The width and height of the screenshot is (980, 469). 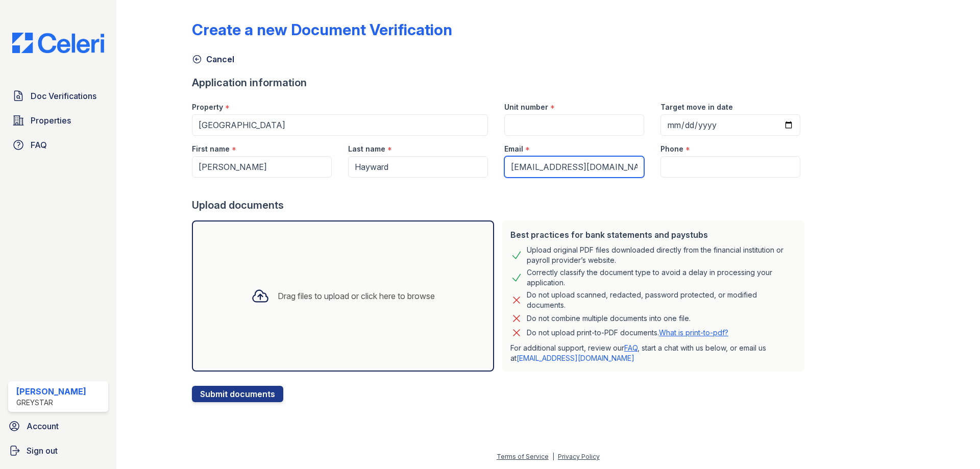 What do you see at coordinates (627, 333) in the screenshot?
I see `p: Do not upload print-to-PDF documents.` at bounding box center [627, 333].